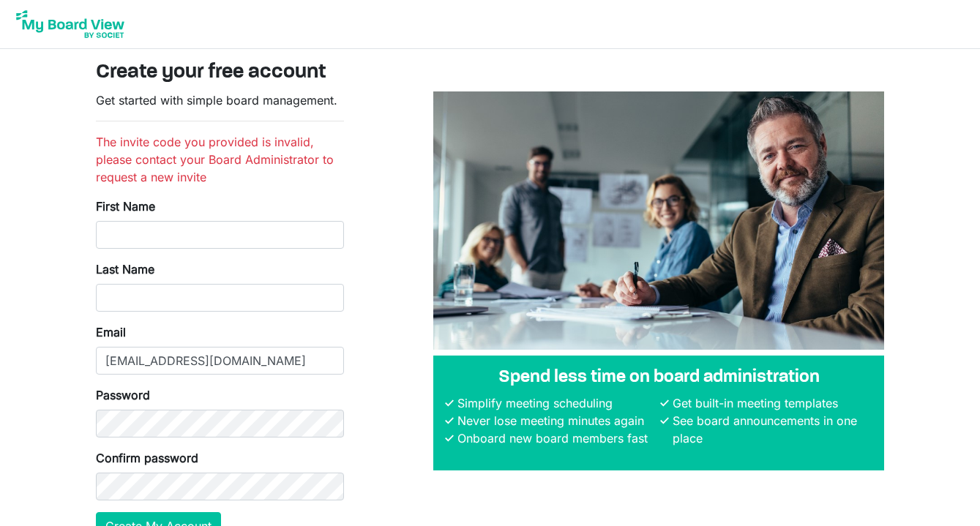  Describe the element at coordinates (556, 420) in the screenshot. I see `li: Never lose meeting minutes again` at that location.